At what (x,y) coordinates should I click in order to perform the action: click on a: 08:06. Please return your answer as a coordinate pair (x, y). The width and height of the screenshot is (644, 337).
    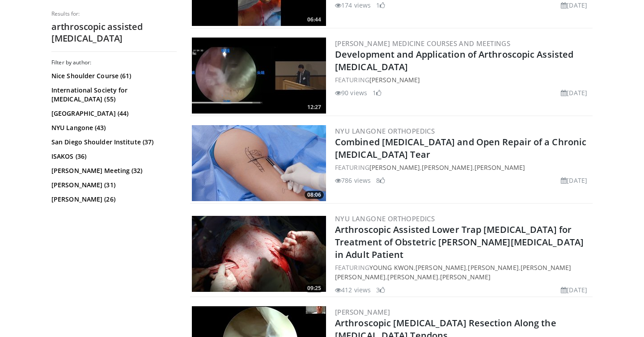
    Looking at the image, I should click on (259, 163).